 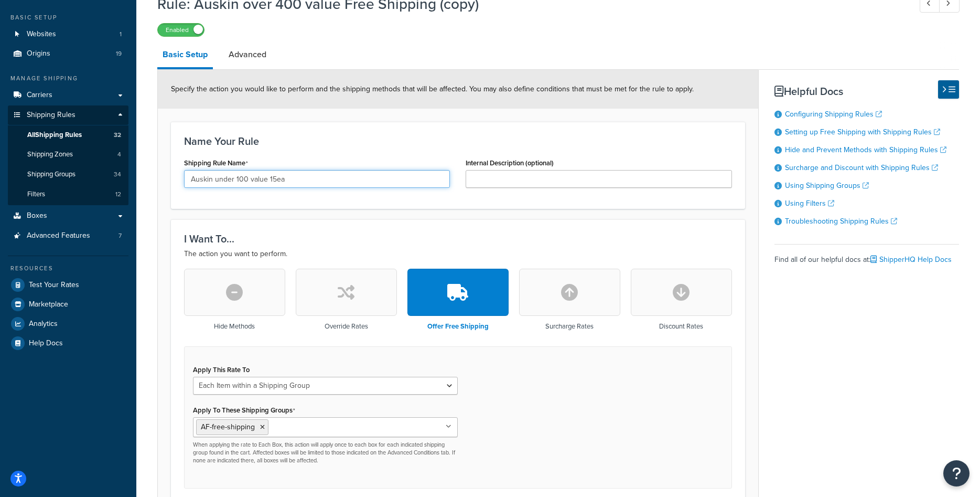 What do you see at coordinates (118, 194) in the screenshot?
I see `span: 12` at bounding box center [118, 194].